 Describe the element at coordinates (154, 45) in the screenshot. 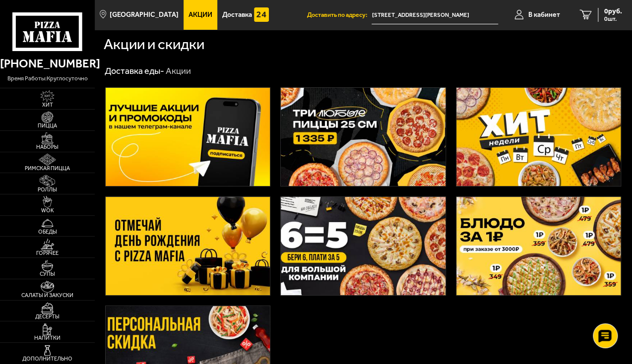

I see `h1: Акции и скидки` at that location.